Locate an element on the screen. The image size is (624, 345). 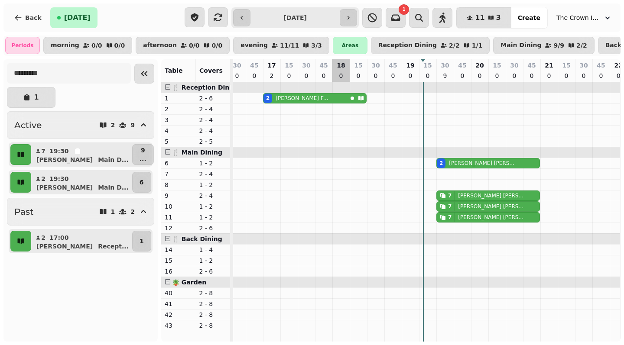
p: Reception Dining is located at coordinates (407, 45).